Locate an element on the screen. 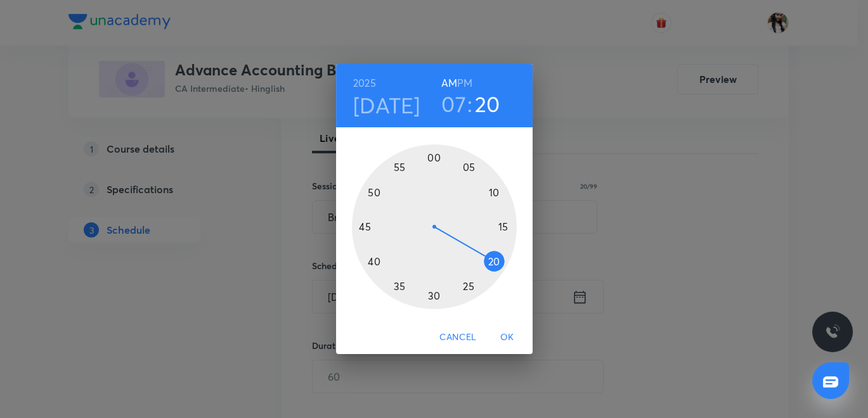  h3: 07 is located at coordinates (454, 104).